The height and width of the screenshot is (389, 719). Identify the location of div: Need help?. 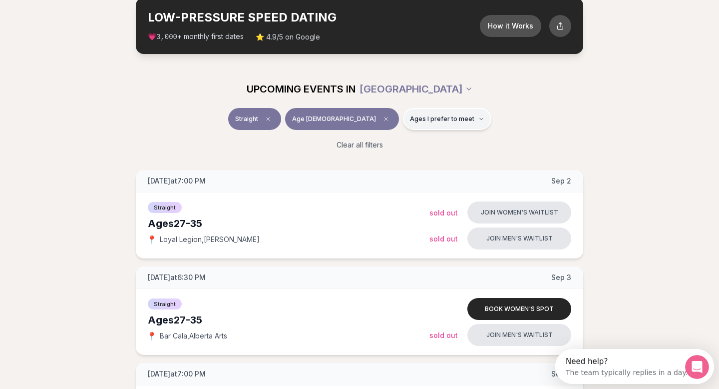
(71, 12).